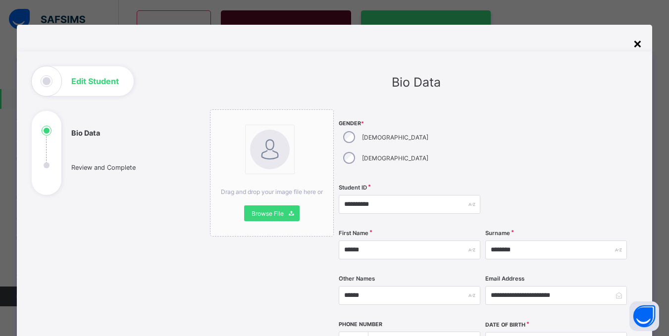  I want to click on label: Surname, so click(498, 233).